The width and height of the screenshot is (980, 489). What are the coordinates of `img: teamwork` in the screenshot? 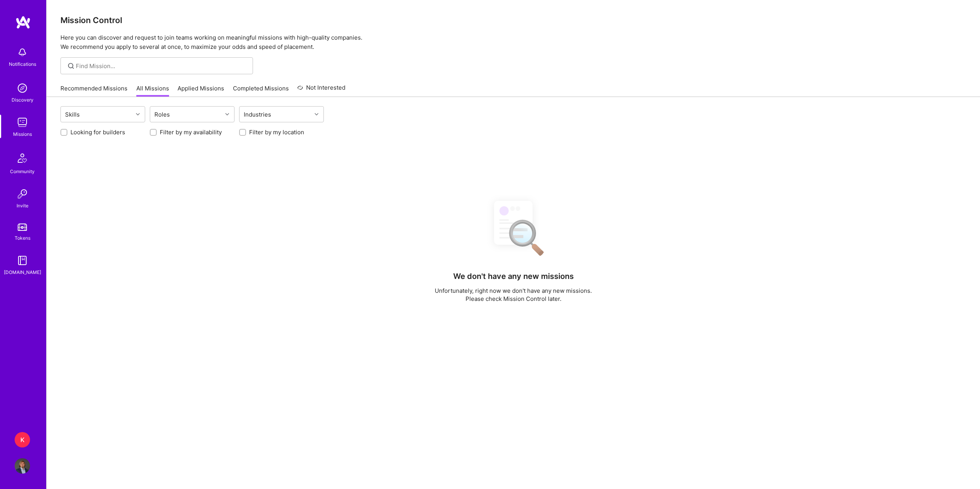 It's located at (23, 122).